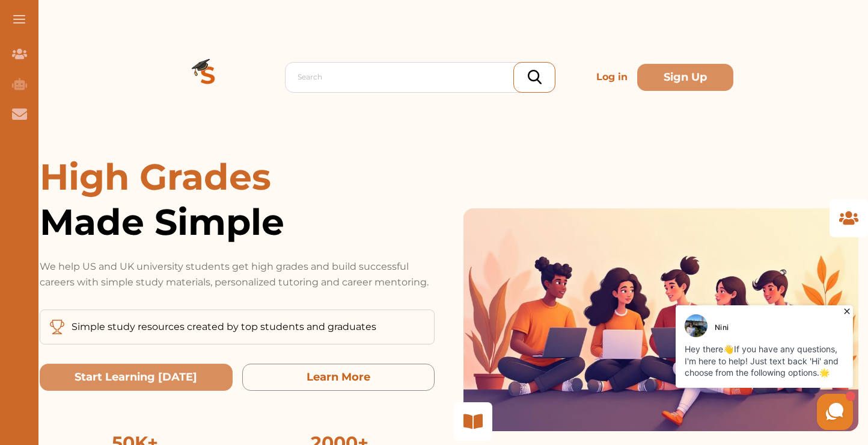 This screenshot has height=445, width=868. I want to click on button: Start Learning Today, so click(136, 377).